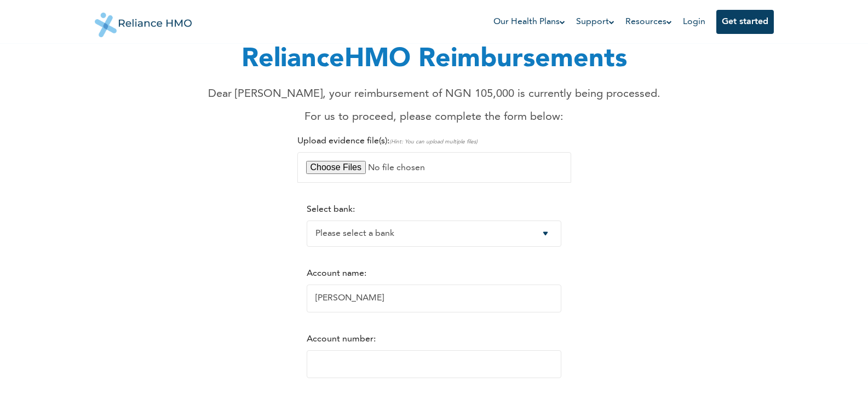 This screenshot has width=868, height=400. What do you see at coordinates (693, 22) in the screenshot?
I see `a: Login` at bounding box center [693, 22].